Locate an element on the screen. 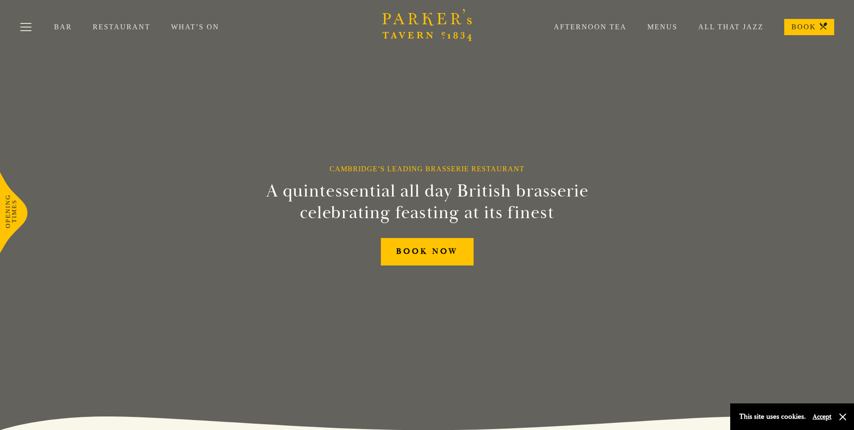 The width and height of the screenshot is (854, 430). p: This site uses cookies. is located at coordinates (773, 416).